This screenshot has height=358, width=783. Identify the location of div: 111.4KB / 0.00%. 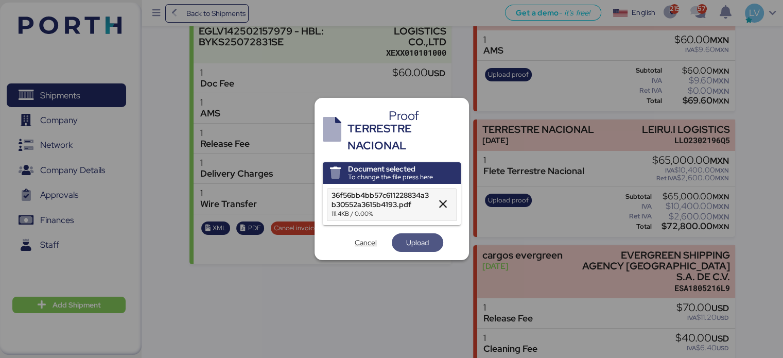
(381, 214).